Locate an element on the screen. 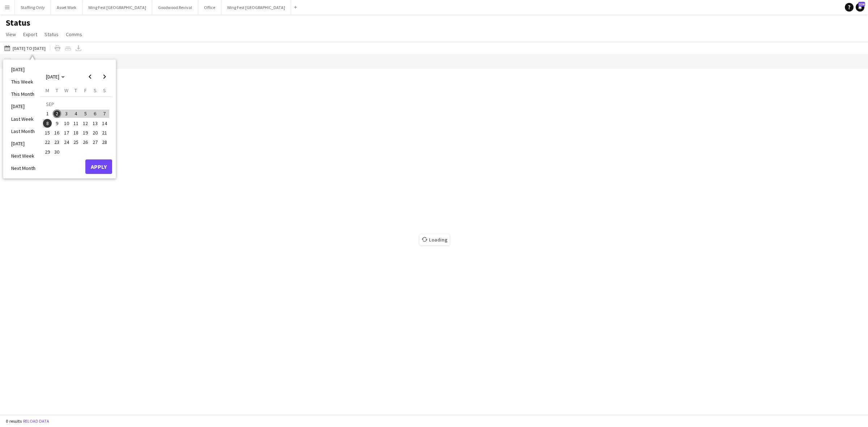  span: 8 is located at coordinates (48, 123).